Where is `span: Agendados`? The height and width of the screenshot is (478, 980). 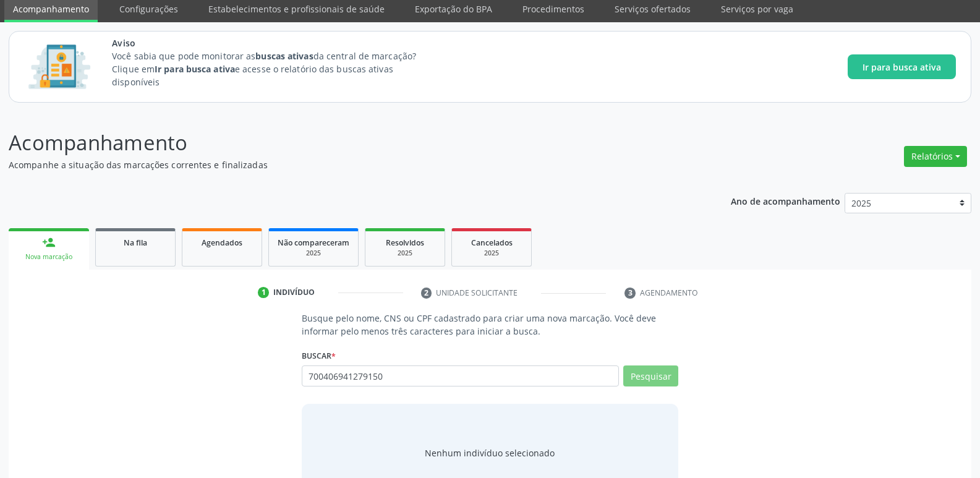 span: Agendados is located at coordinates (222, 243).